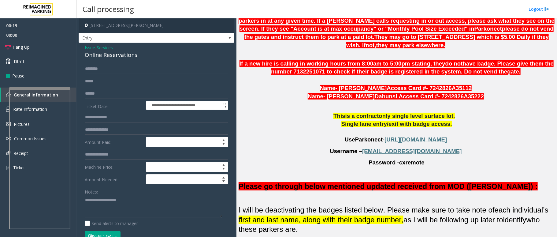 Image resolution: width=557 pixels, height=237 pixels. What do you see at coordinates (546, 9) in the screenshot?
I see `img: logout` at bounding box center [546, 9].